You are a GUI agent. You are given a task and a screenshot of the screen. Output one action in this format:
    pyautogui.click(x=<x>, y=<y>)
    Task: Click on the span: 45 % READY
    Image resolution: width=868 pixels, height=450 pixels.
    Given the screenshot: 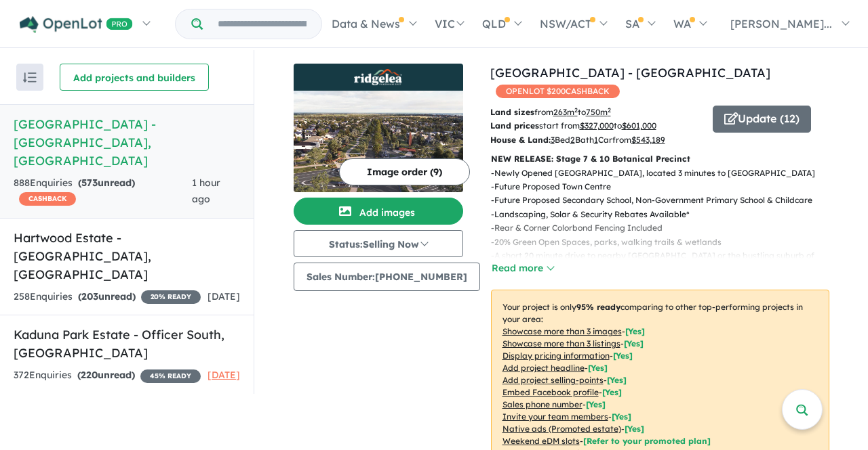 What is the action you would take?
    pyautogui.click(x=170, y=377)
    